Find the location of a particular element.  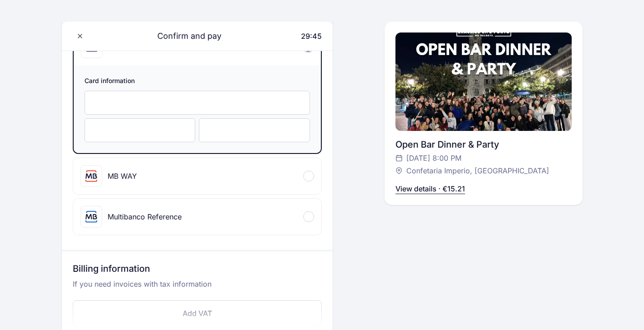

div: Multibanco Reference is located at coordinates (145, 217).